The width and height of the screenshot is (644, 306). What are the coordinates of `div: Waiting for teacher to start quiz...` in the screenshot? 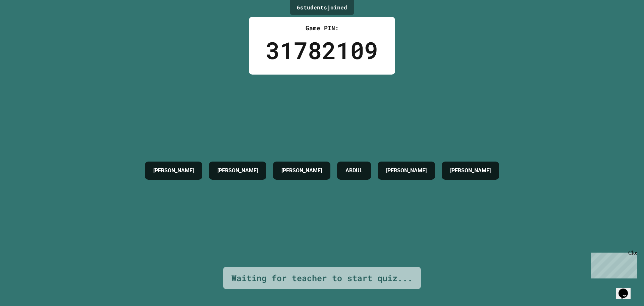 It's located at (322, 278).